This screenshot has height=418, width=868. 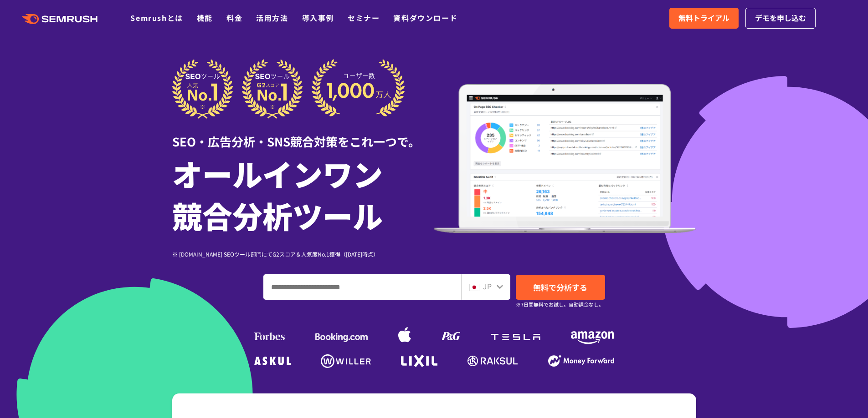 I want to click on a: 無料トライアル, so click(x=703, y=18).